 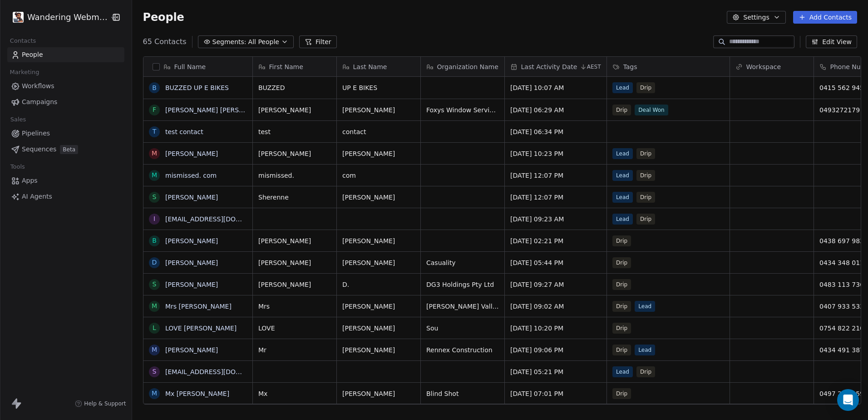 I want to click on span: Sales, so click(x=18, y=120).